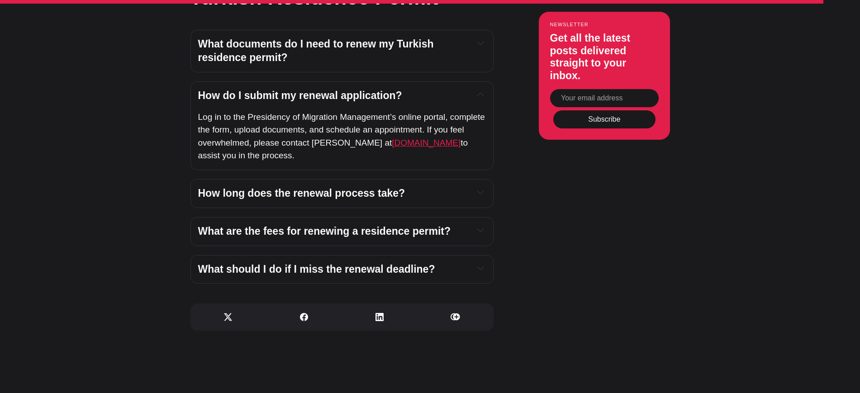 The image size is (860, 393). Describe the element at coordinates (304, 317) in the screenshot. I see `a: Share on Facebook` at that location.